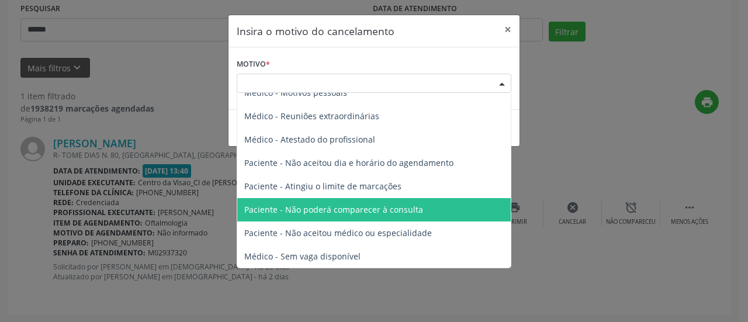  Describe the element at coordinates (302, 256) in the screenshot. I see `span: Médico - Sem vaga disponível` at that location.